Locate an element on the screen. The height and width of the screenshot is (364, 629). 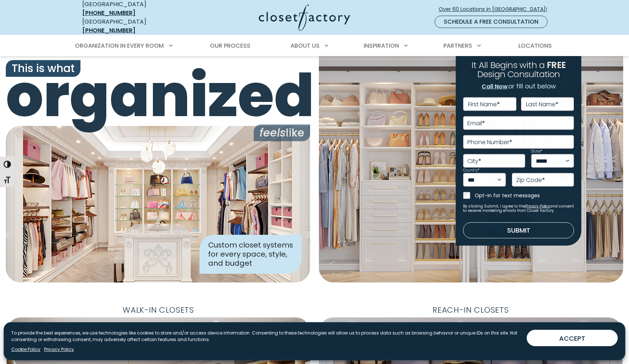
a: Schedule a Free Consultation is located at coordinates (491, 22).